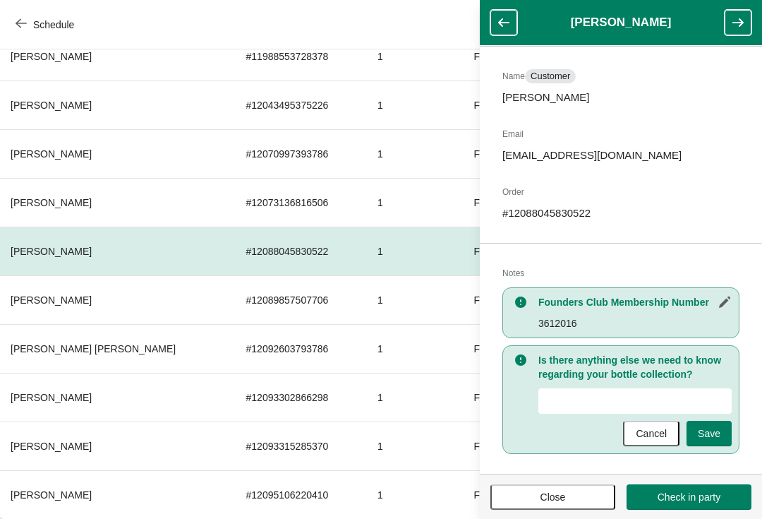 The height and width of the screenshot is (519, 762). Describe the element at coordinates (301, 202) in the screenshot. I see `td: # 12073136816506` at that location.